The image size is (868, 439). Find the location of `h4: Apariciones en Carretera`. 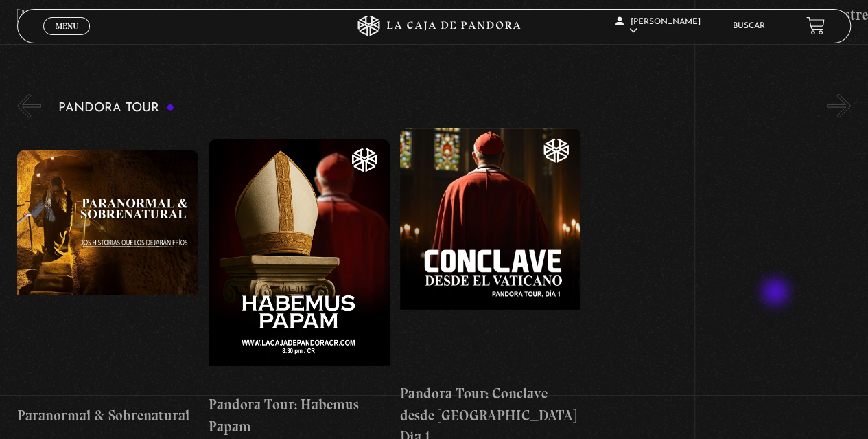

h4: Apariciones en Carretera is located at coordinates (491, 15).